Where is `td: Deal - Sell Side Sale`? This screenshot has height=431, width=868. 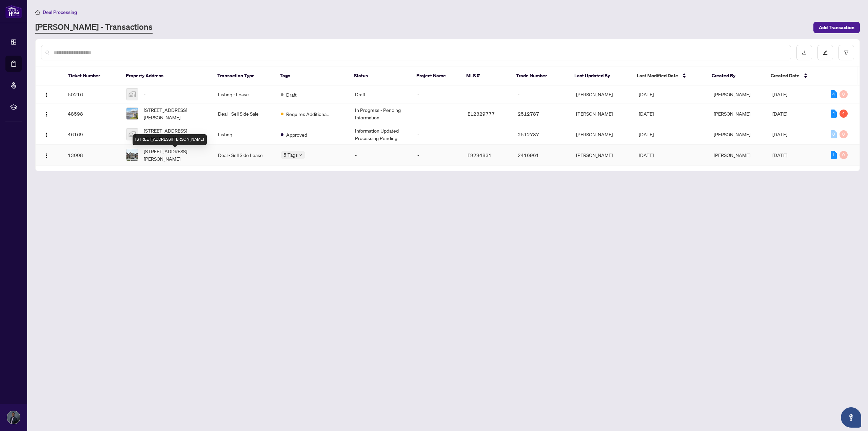
td: Deal - Sell Side Sale is located at coordinates (244, 114).